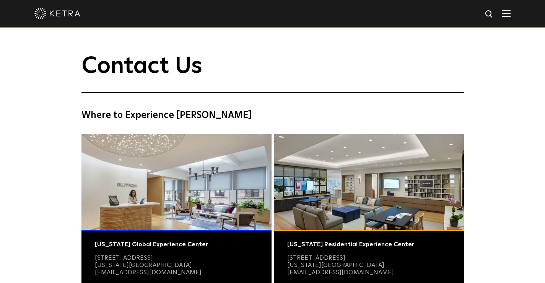 The height and width of the screenshot is (283, 545). I want to click on h1: Contact Us, so click(273, 73).